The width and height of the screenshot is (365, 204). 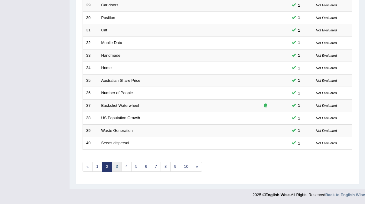 What do you see at coordinates (90, 31) in the screenshot?
I see `td: 31` at bounding box center [90, 31].